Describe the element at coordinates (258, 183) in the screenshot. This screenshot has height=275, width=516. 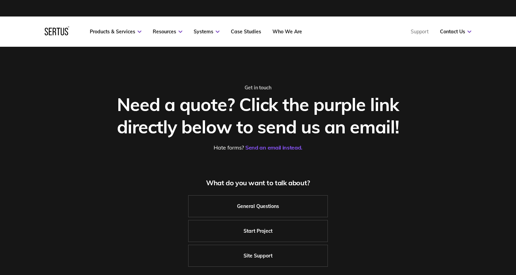
I see `div: What do you want to talk about?` at that location.